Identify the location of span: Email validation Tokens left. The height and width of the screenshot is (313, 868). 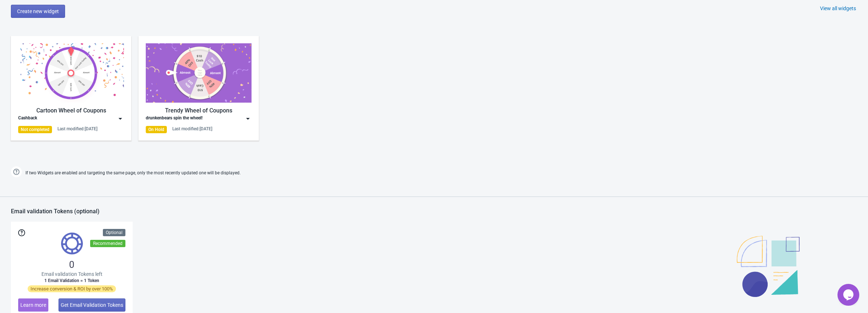
(72, 274).